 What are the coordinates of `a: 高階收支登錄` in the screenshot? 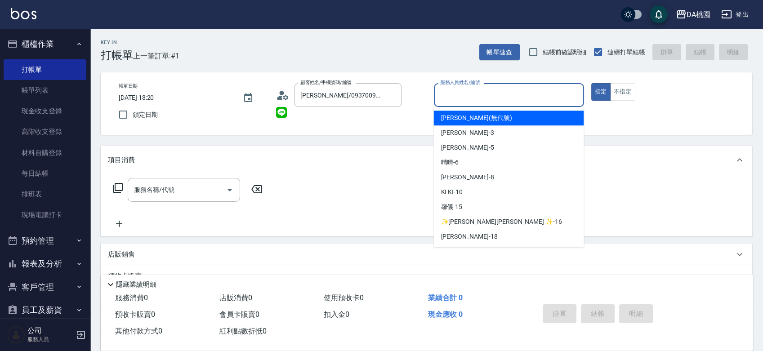 It's located at (45, 132).